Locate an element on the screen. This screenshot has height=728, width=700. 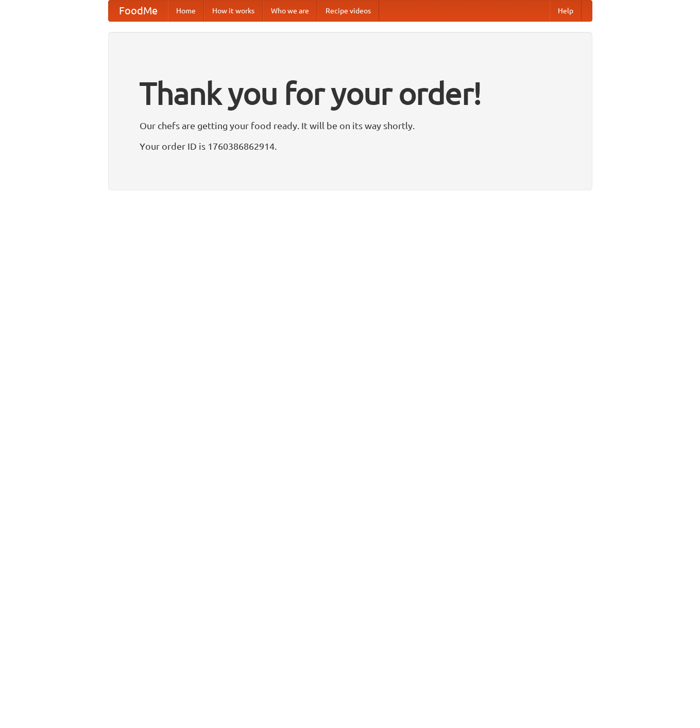
a: How it works is located at coordinates (233, 11).